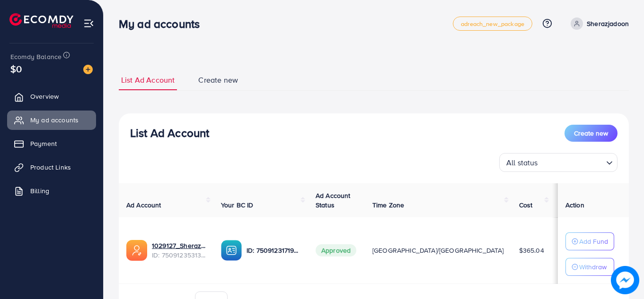 The width and height of the screenshot is (644, 299). What do you see at coordinates (179, 246) in the screenshot?
I see `a: 1029127_Sheraz Jadoon_1748354071263` at bounding box center [179, 246].